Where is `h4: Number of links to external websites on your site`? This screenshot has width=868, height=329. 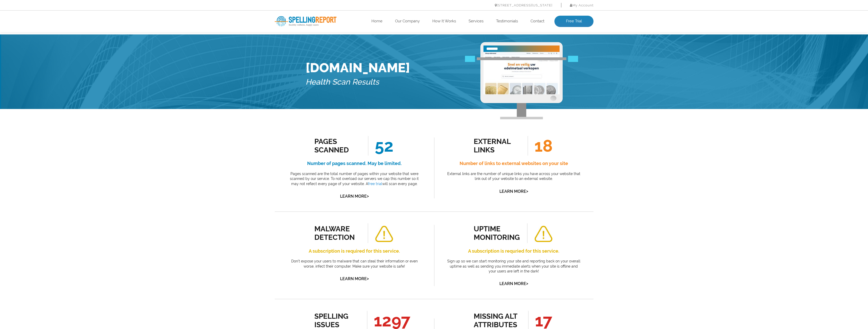
h4: Number of links to external websites on your site is located at coordinates (514, 163).